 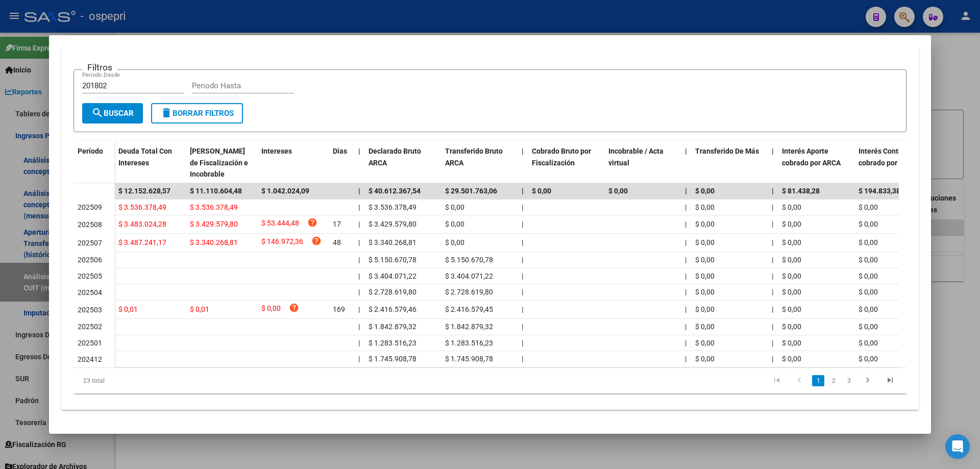 What do you see at coordinates (479, 163) in the screenshot?
I see `datatable-header-cell: Transferido Bruto ARCA` at bounding box center [479, 163].